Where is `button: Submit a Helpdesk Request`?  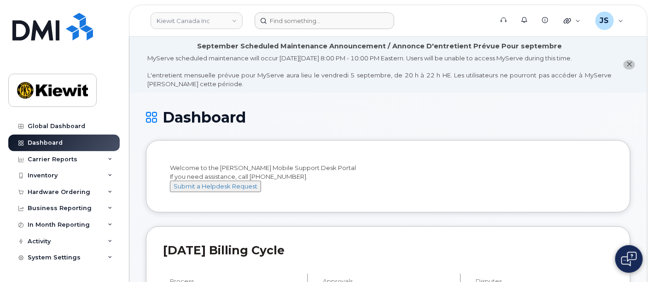 button: Submit a Helpdesk Request is located at coordinates (216, 186).